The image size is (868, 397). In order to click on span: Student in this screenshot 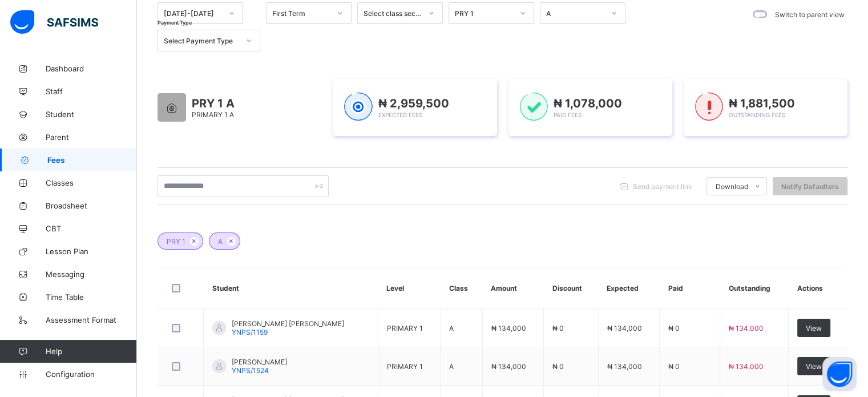, I will do `click(92, 114)`.